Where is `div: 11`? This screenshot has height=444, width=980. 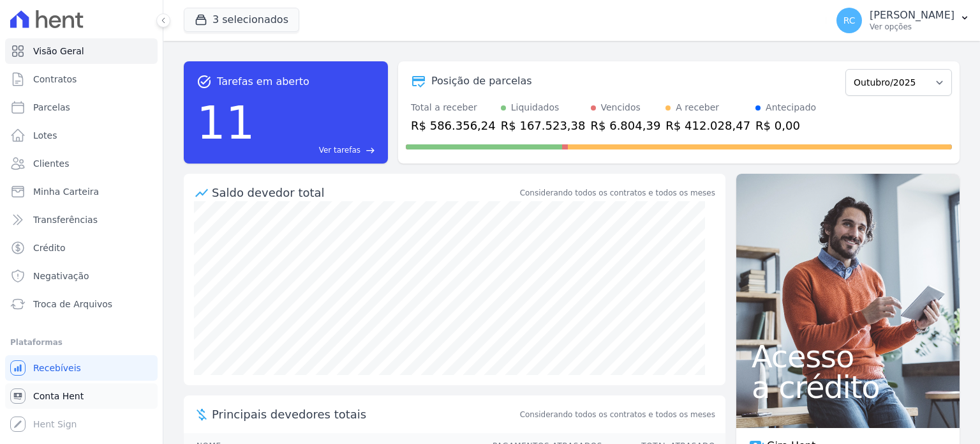 div: 11 is located at coordinates (226, 122).